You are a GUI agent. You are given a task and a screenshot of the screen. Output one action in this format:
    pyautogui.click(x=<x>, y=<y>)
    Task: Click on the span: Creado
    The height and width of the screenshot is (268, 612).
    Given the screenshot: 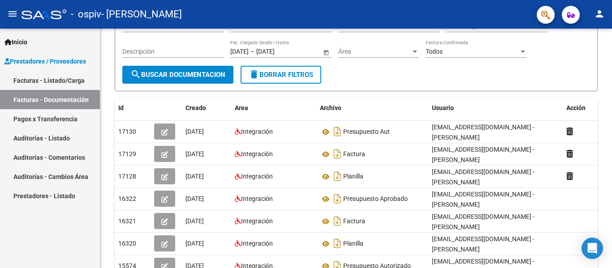 What is the action you would take?
    pyautogui.click(x=196, y=108)
    